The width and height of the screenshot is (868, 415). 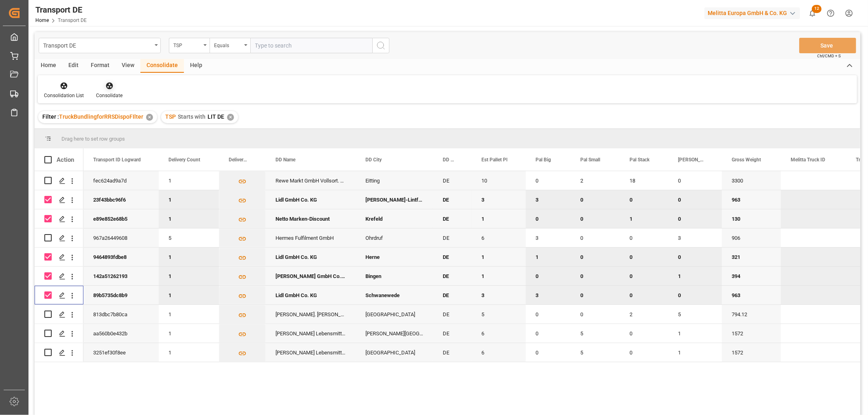 What do you see at coordinates (100, 66) in the screenshot?
I see `div: Format` at bounding box center [100, 66].